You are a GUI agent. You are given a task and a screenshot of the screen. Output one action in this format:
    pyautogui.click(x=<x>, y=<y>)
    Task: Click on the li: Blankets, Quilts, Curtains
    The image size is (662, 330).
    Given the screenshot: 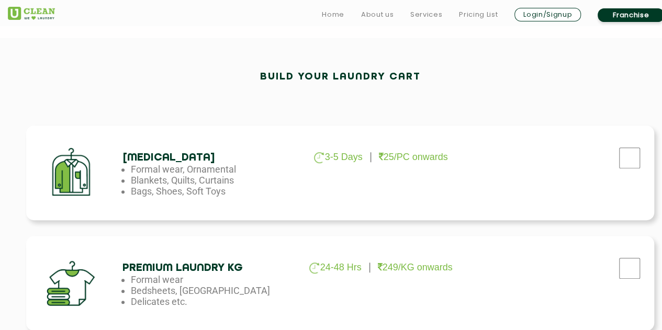 What is the action you would take?
    pyautogui.click(x=216, y=180)
    